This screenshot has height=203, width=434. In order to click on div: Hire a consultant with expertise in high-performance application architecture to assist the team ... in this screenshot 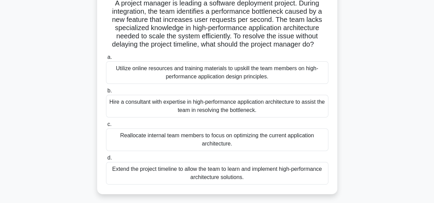, I will do `click(217, 106)`.